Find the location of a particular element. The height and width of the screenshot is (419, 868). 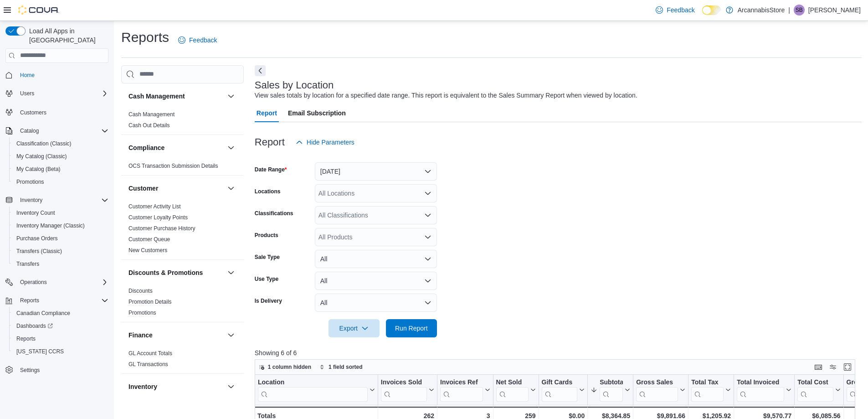

div: Finance is located at coordinates (182, 361).